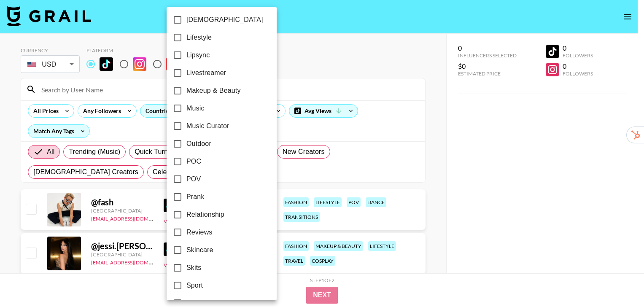 The image size is (644, 307). Describe the element at coordinates (200, 250) in the screenshot. I see `span: Skincare` at that location.